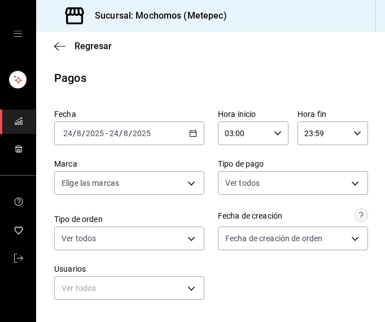 This screenshot has width=385, height=322. What do you see at coordinates (18, 34) in the screenshot?
I see `button: open drawer` at bounding box center [18, 34].